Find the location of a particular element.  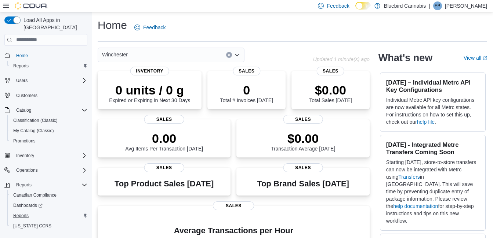

p: 0.00 is located at coordinates (164, 139).